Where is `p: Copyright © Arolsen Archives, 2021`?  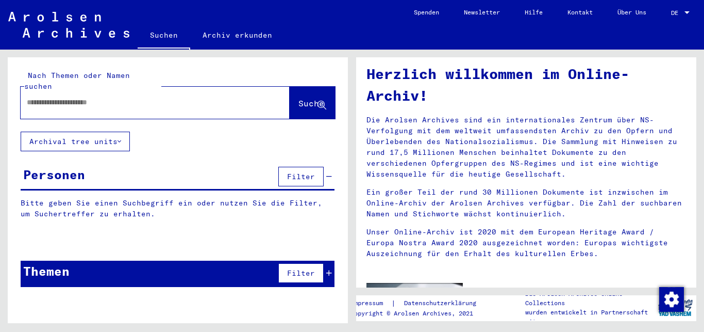
p: Copyright © Arolsen Archives, 2021 is located at coordinates (420, 313).